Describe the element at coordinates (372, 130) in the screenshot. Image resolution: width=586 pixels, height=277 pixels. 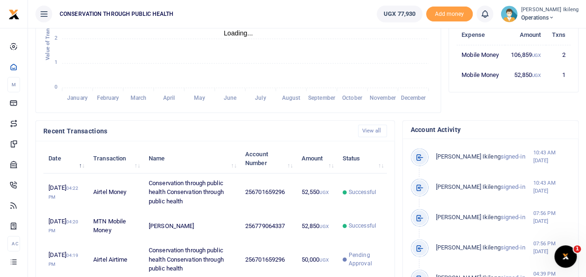
I see `a: View all` at that location.